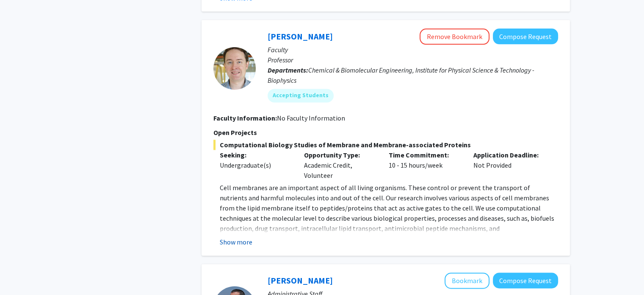 The width and height of the screenshot is (644, 295). What do you see at coordinates (288, 70) in the screenshot?
I see `b: Departments:` at bounding box center [288, 70].